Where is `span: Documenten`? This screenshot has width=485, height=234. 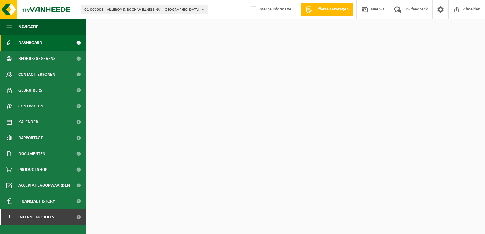 span: Documenten is located at coordinates (32, 154).